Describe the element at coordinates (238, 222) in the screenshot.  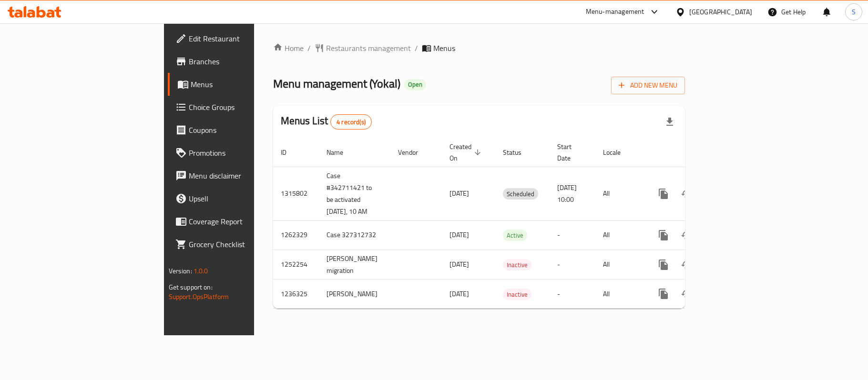
I see `a: Coverage Report` at that location.